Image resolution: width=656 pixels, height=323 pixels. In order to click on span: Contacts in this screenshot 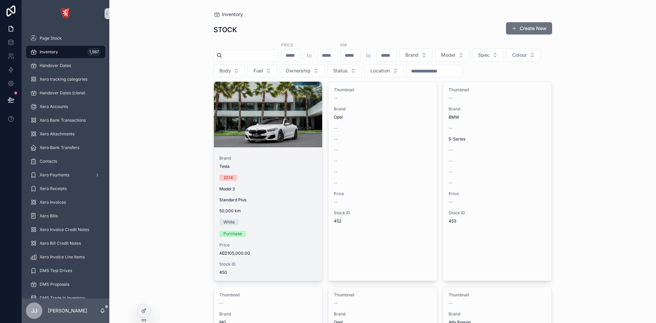, I will do `click(48, 161)`.